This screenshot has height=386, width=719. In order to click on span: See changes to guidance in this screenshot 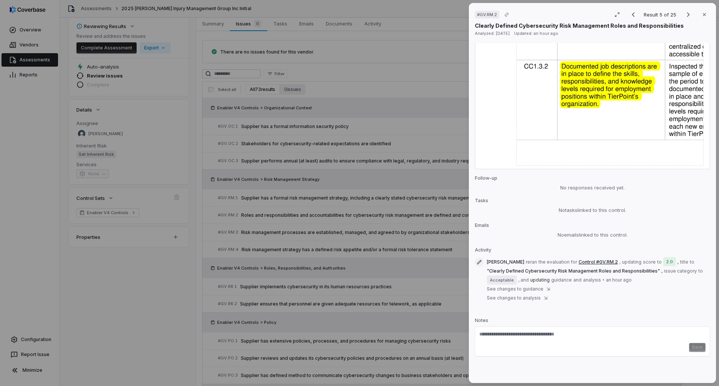, I will do `click(515, 289)`.